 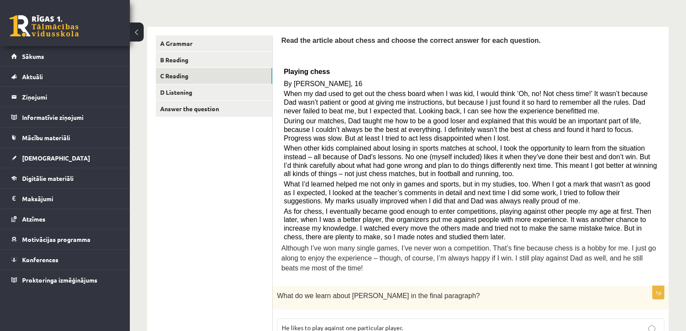 What do you see at coordinates (71, 97) in the screenshot?
I see `legend: Ziņojumi` at bounding box center [71, 97].